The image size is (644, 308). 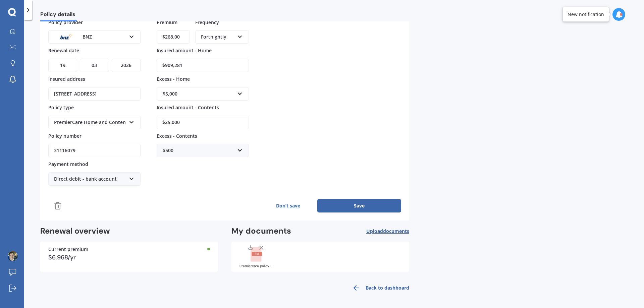 What do you see at coordinates (65, 136) in the screenshot?
I see `span: Policy number` at bounding box center [65, 136].